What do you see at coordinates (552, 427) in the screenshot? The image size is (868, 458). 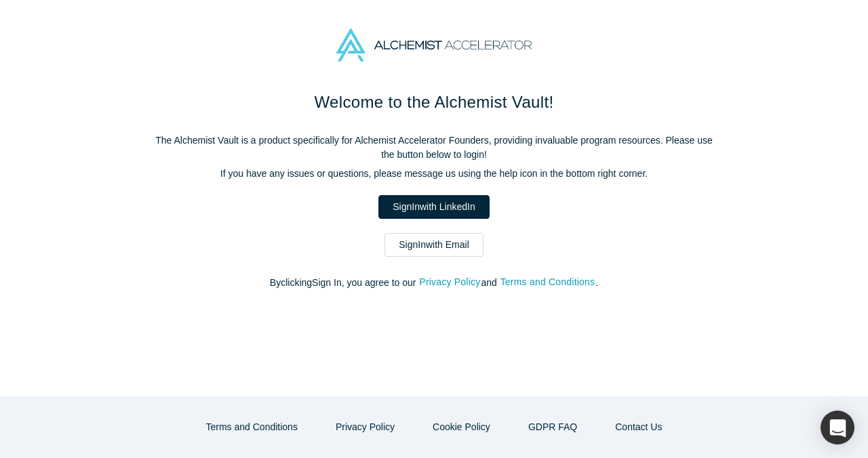 I see `a: GDPR FAQ` at bounding box center [552, 427].